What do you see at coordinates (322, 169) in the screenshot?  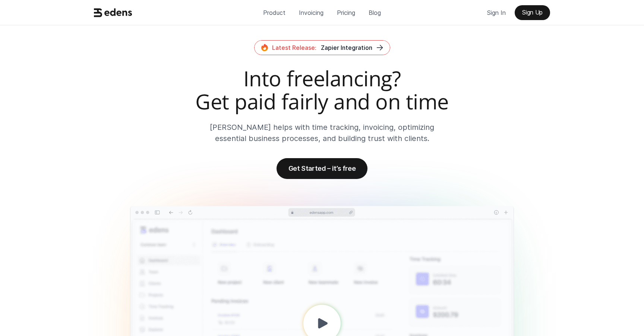 I see `a: Get Started – it’s free` at bounding box center [322, 169].